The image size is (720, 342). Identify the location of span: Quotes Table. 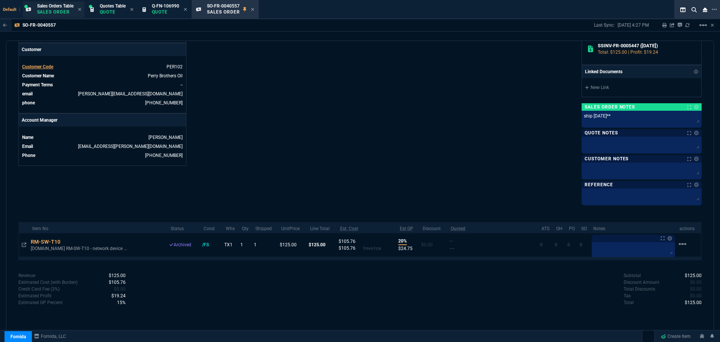
(113, 6).